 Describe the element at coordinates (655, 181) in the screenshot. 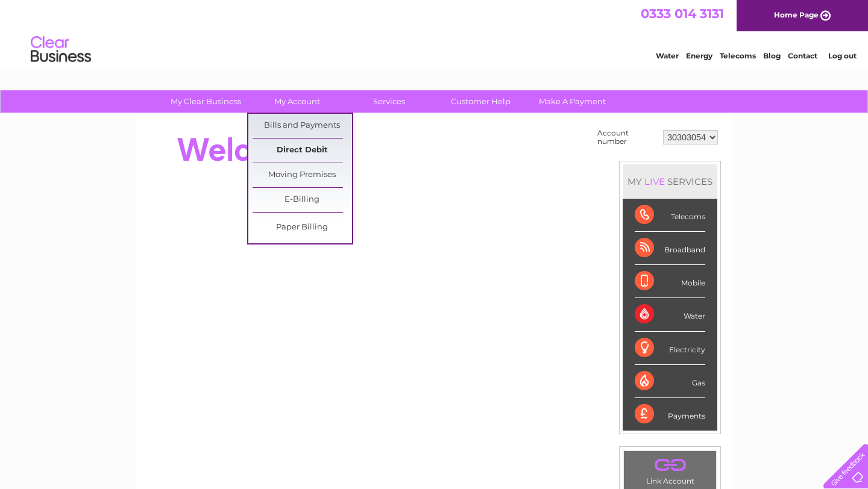

I see `div: LIVE` at that location.